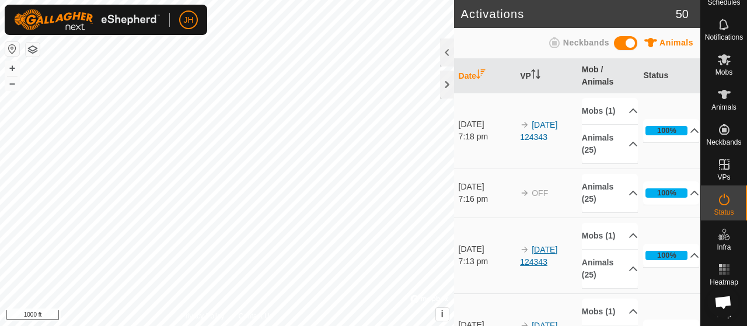  Describe the element at coordinates (724, 37) in the screenshot. I see `span: Notifications` at that location.